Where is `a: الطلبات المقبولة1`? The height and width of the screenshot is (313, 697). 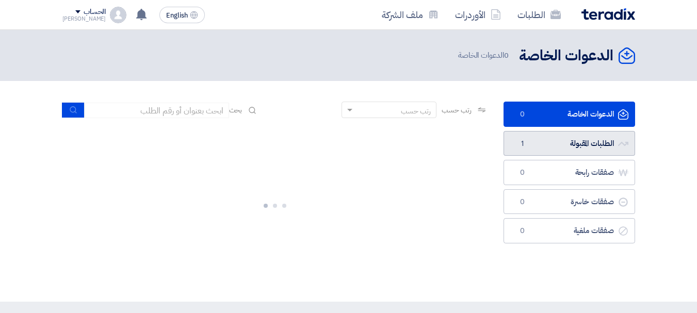
a: الطلبات المقبولة1 is located at coordinates (569, 143).